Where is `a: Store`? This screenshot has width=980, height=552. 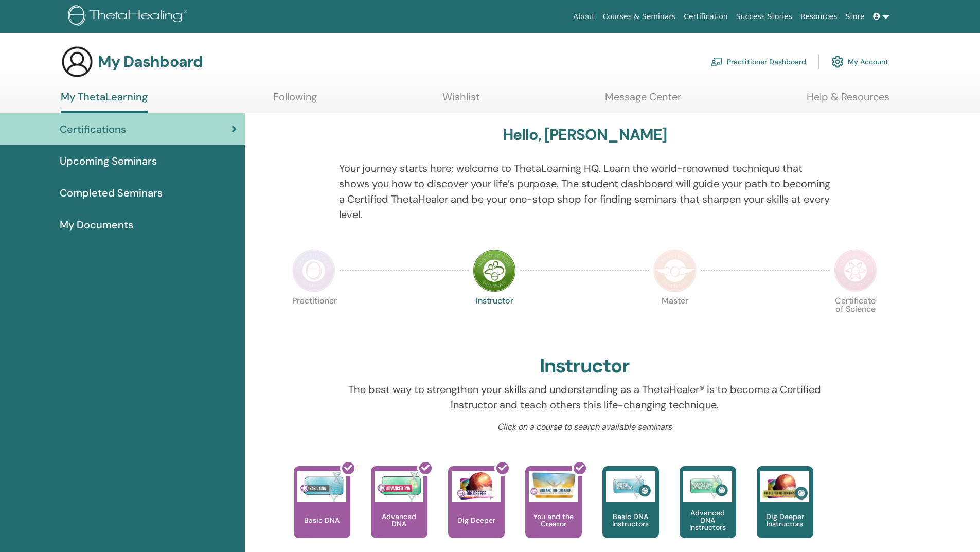 a: Store is located at coordinates (854, 16).